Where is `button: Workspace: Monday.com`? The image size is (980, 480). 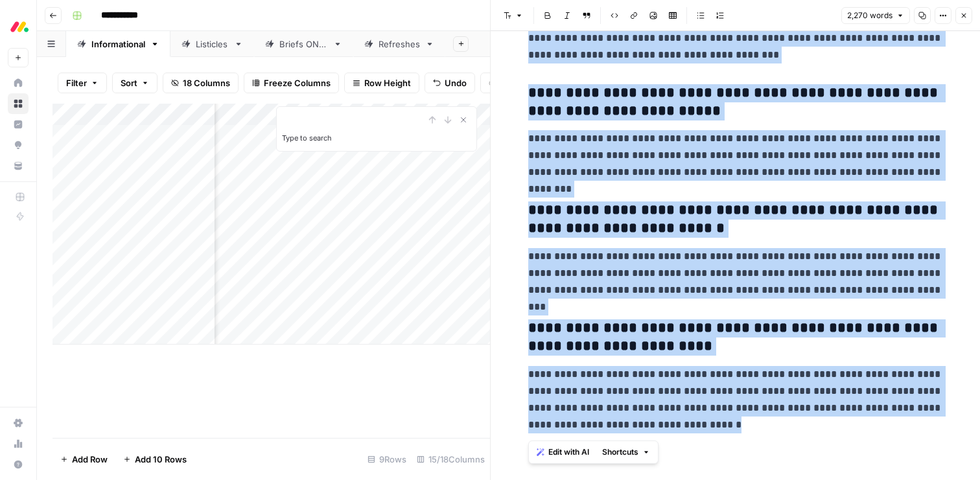 button: Workspace: Monday.com is located at coordinates (18, 26).